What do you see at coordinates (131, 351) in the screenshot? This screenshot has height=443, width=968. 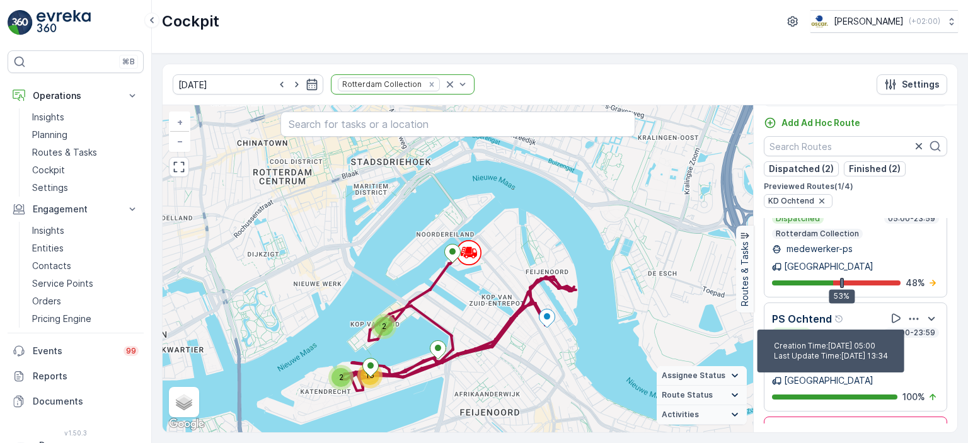 I see `p: 99` at bounding box center [131, 351].